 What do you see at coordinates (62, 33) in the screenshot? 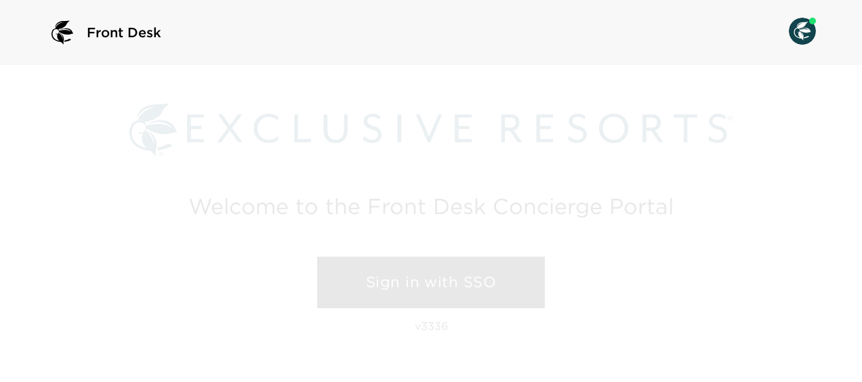
I see `img: logo` at bounding box center [62, 33].